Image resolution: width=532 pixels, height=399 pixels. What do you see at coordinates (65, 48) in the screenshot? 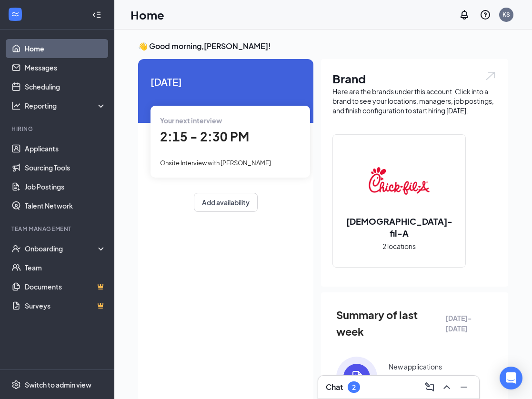
I see `a: Home` at bounding box center [65, 48].